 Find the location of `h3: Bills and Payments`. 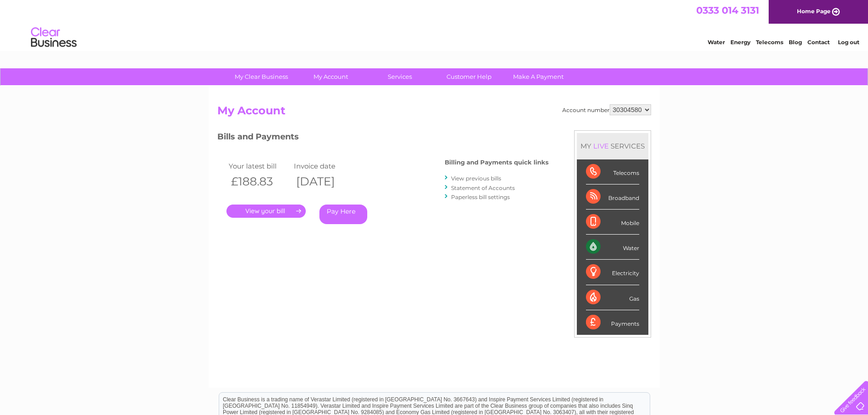

h3: Bills and Payments is located at coordinates (383, 138).